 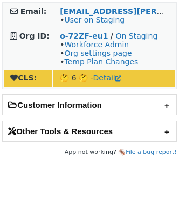 What do you see at coordinates (107, 78) in the screenshot?
I see `a: Detail` at bounding box center [107, 78].